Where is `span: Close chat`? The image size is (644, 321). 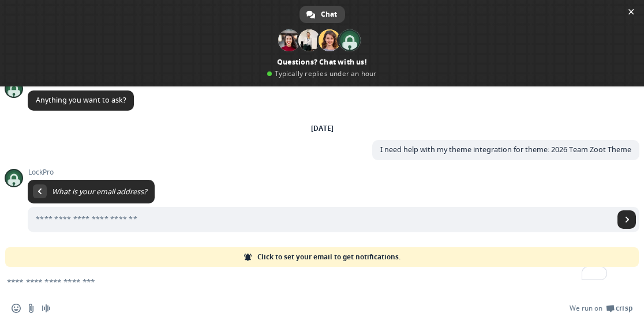
span: Close chat is located at coordinates (631, 12).